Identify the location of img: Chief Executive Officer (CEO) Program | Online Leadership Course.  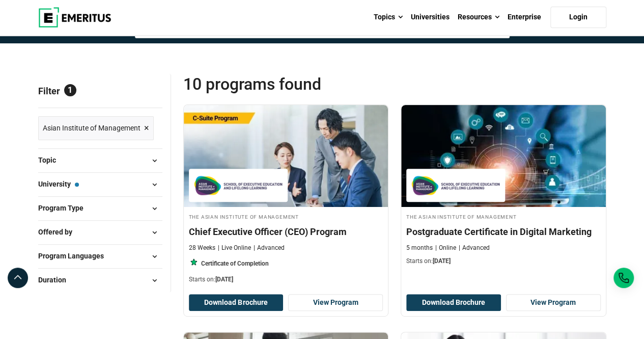
(286, 156).